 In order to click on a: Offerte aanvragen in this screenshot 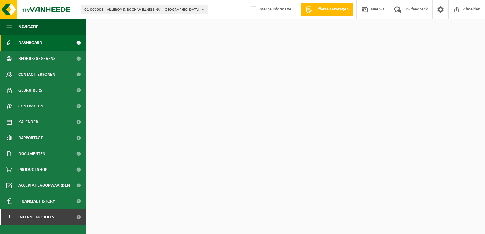, I will do `click(327, 10)`.